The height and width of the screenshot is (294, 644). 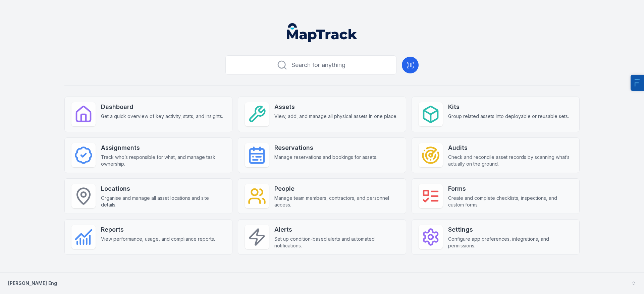 What do you see at coordinates (322, 33) in the screenshot?
I see `nav: Global` at bounding box center [322, 33].